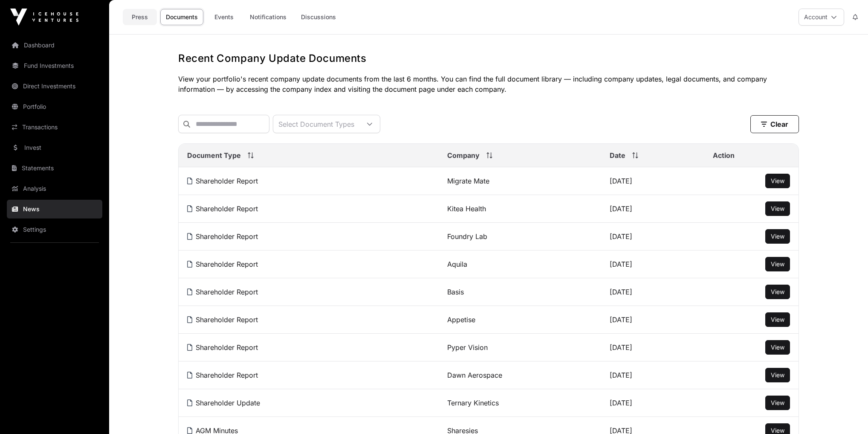 This screenshot has width=868, height=434. What do you see at coordinates (55, 188) in the screenshot?
I see `a: Analysis` at bounding box center [55, 188].